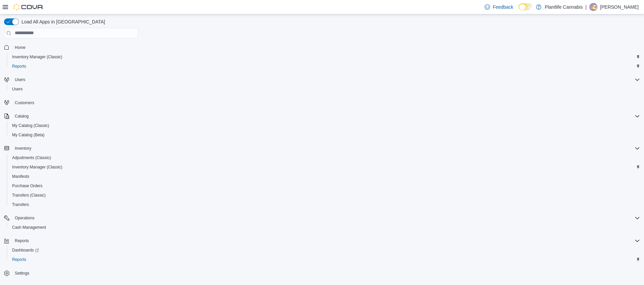  I want to click on a: Purchase Orders, so click(27, 186).